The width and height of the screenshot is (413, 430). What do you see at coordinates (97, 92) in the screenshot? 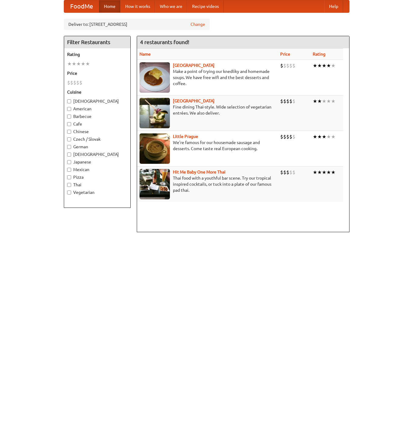
I see `h5: Cuisine` at bounding box center [97, 92].